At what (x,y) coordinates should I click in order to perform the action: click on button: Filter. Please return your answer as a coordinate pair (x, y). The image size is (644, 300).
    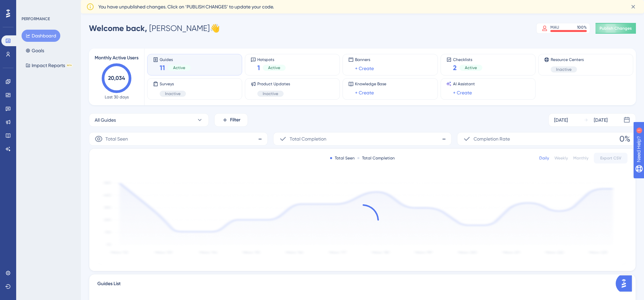
    Looking at the image, I should click on (231, 120).